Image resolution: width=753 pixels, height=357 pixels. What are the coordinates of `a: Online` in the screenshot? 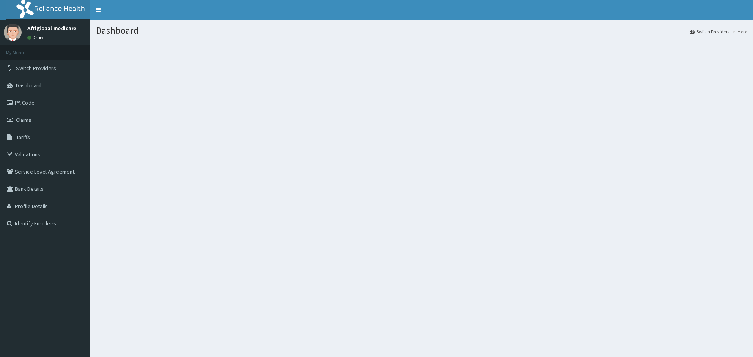 It's located at (37, 38).